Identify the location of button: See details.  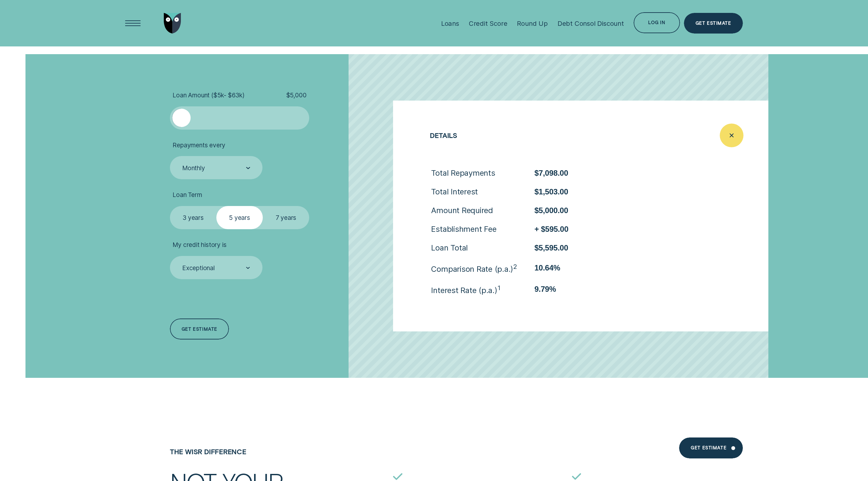
(664, 275).